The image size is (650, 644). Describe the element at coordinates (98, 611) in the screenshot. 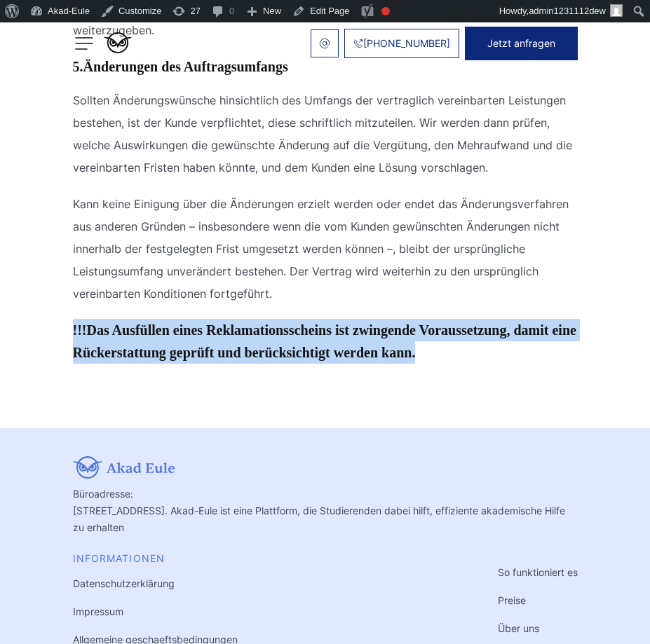

I see `a: Impressum` at that location.